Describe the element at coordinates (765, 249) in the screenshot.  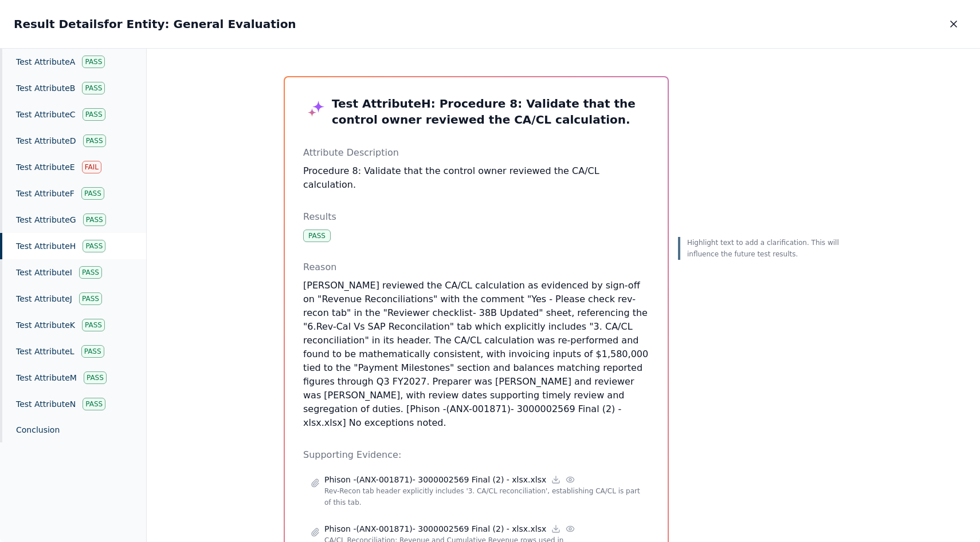
I see `p: Highlight text to add a clarification. This will influence the future test results.` at that location.